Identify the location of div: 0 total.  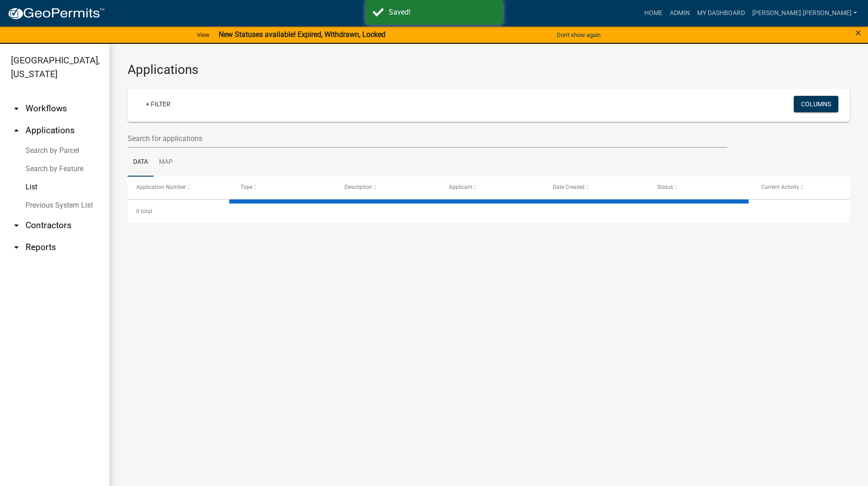
(488, 211).